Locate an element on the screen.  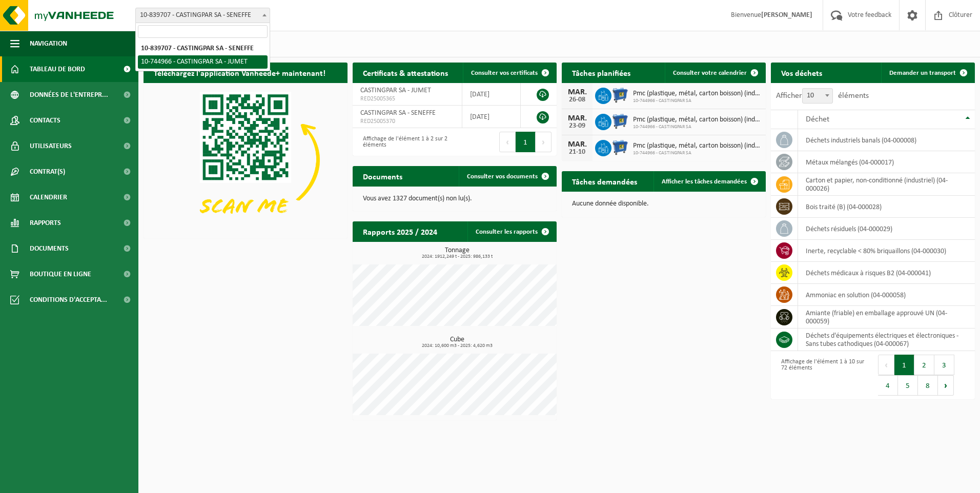
td: déchets médicaux à risques B2 (04-000041) is located at coordinates (886, 273).